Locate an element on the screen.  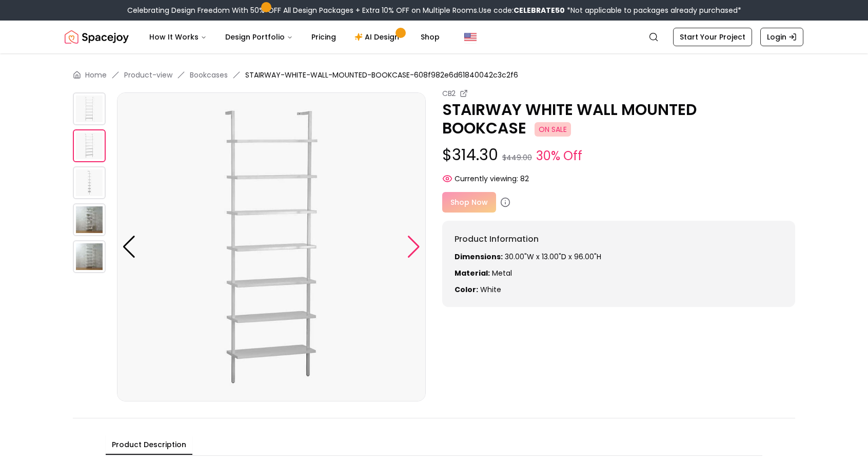
a: AI Design is located at coordinates (378, 37).